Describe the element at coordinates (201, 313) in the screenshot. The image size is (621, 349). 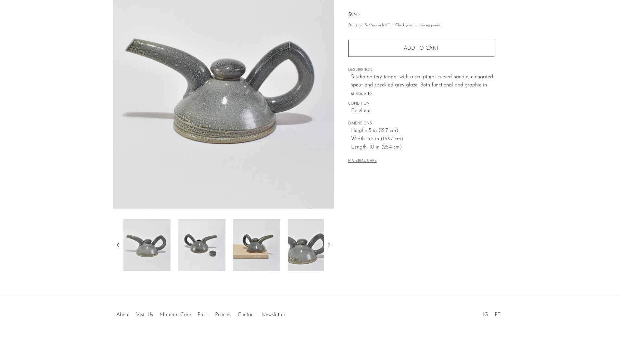
I see `ul: Quick links` at that location.